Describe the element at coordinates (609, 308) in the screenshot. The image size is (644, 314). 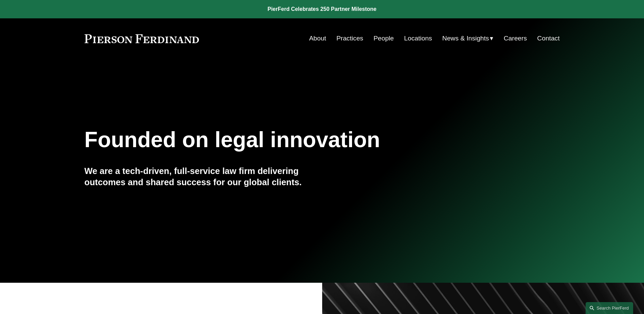
I see `a: Search this site` at that location.